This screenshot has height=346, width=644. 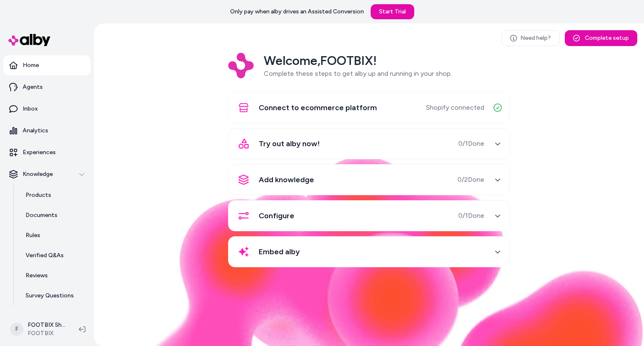 What do you see at coordinates (47, 333) in the screenshot?
I see `span: FOOTBIX` at bounding box center [47, 333].